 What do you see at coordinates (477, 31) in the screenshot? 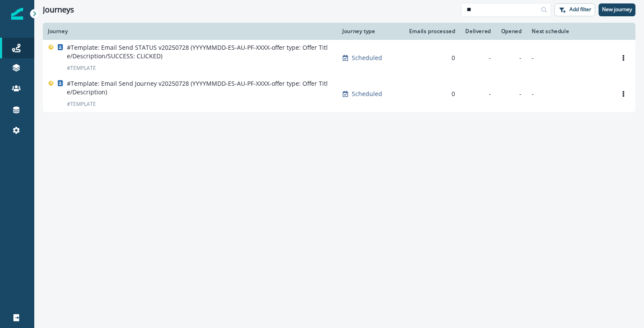
I see `div: Delivered` at bounding box center [477, 31].